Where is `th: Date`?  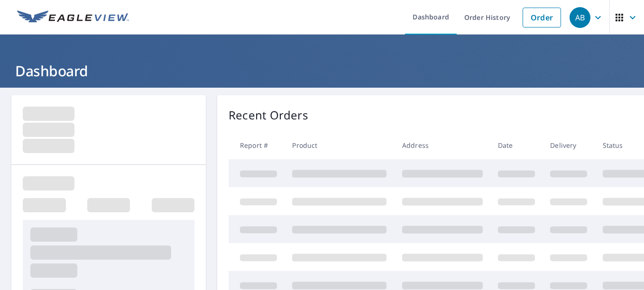
th: Date is located at coordinates (516, 145).